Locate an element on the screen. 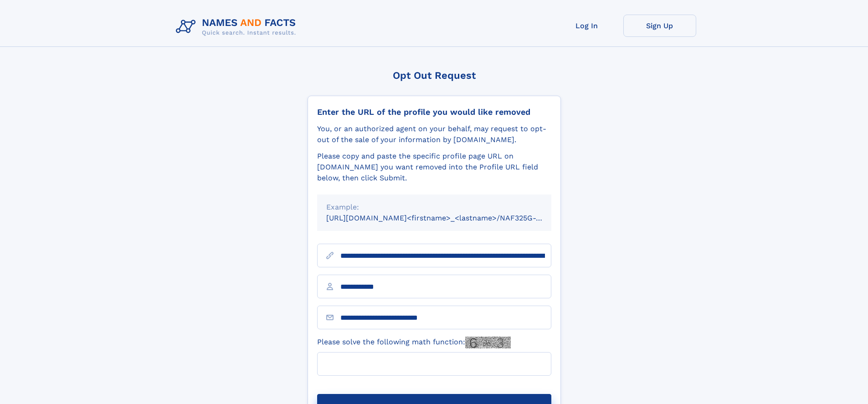  div: You, or an authorized agent on your behalf, may request to opt-out of the sale of your informatio... is located at coordinates (434, 134).